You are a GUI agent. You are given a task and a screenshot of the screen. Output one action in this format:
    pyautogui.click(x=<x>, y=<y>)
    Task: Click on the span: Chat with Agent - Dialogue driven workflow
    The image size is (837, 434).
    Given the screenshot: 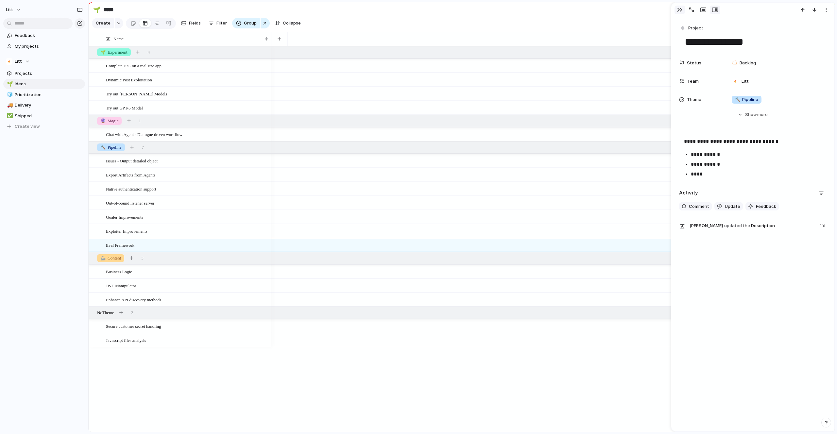 What is the action you would take?
    pyautogui.click(x=144, y=134)
    